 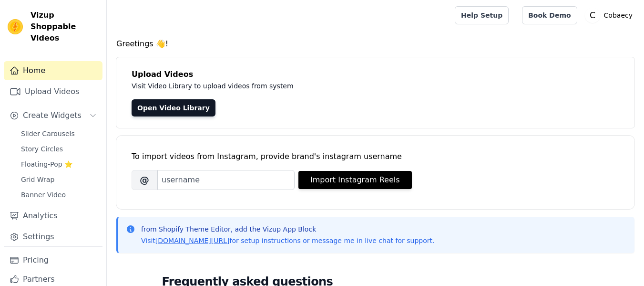 I want to click on h4: Upload Videos, so click(x=375, y=74).